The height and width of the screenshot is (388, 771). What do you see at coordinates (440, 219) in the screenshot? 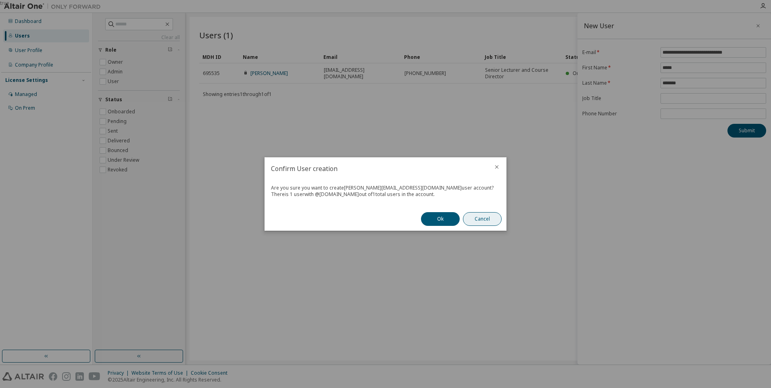
I see `button: Ok` at bounding box center [440, 219].